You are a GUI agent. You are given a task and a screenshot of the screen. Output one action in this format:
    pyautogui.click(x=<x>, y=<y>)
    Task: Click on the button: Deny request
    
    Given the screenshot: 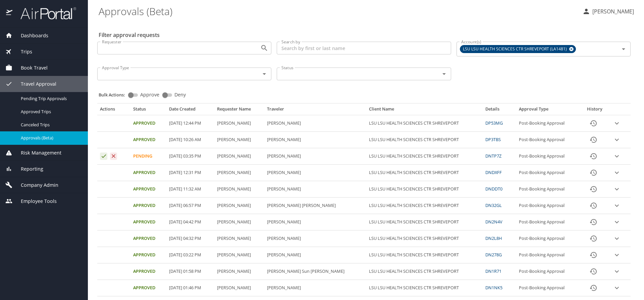 What is the action you would take?
    pyautogui.click(x=114, y=156)
    